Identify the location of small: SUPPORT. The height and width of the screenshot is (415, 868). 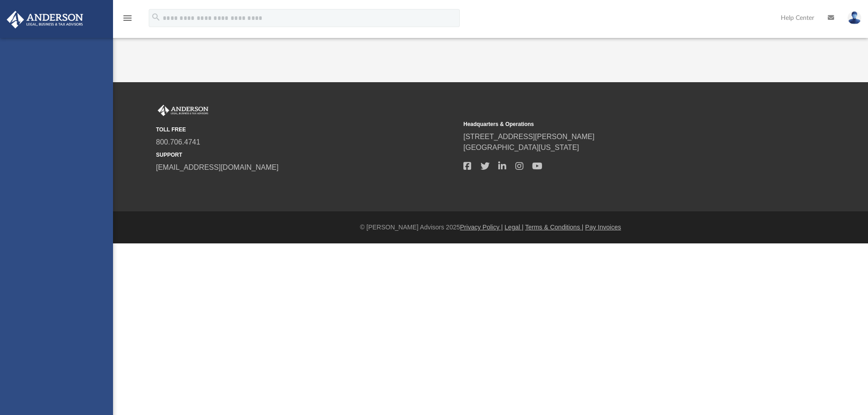
(307, 155).